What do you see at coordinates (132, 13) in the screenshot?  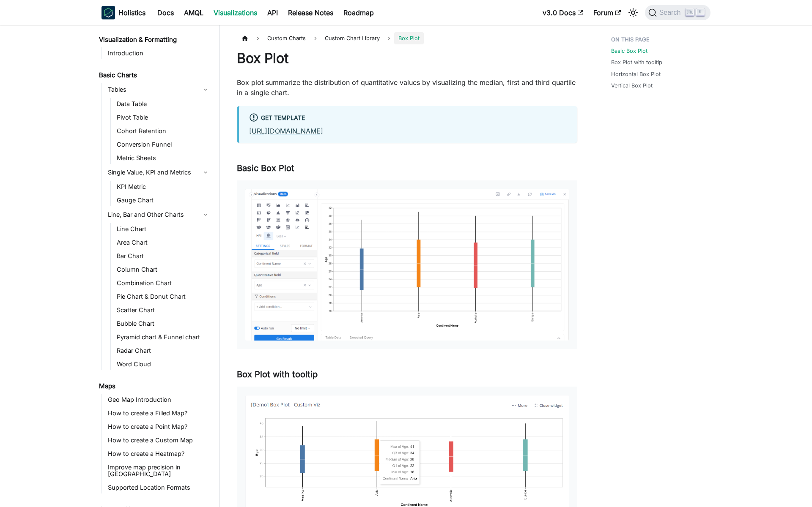 I see `b: Holistics` at bounding box center [132, 13].